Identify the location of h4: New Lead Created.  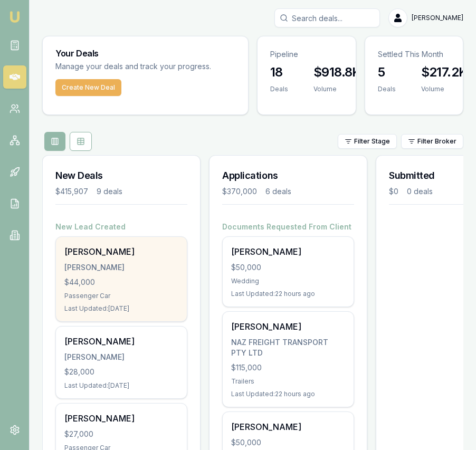
(121, 227).